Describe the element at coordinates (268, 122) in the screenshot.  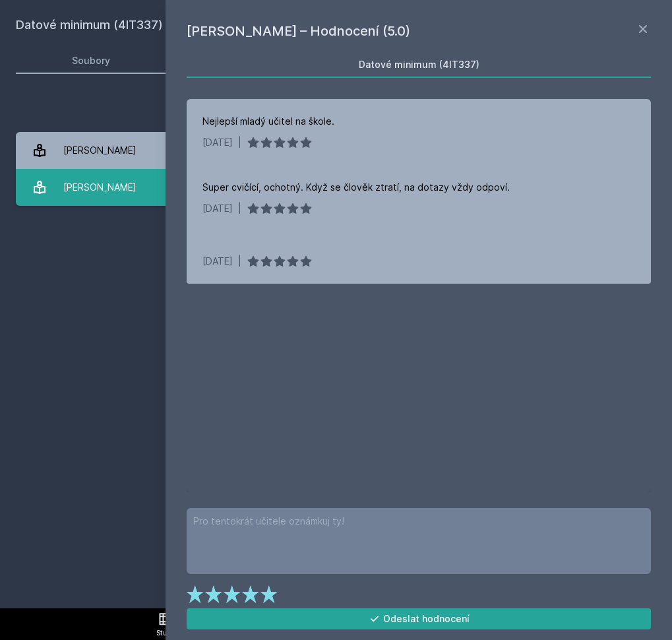
I see `div: Nejlepší mladý učitel na škole.` at that location.